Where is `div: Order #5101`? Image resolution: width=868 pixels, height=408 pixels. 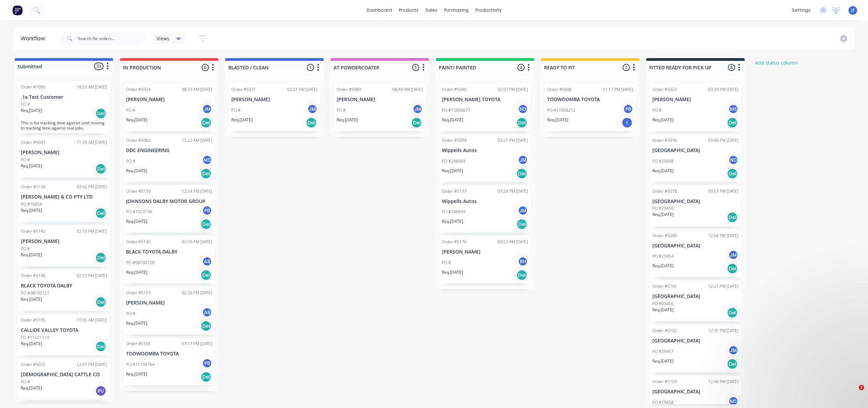 div: Order #5101 is located at coordinates (664, 286).